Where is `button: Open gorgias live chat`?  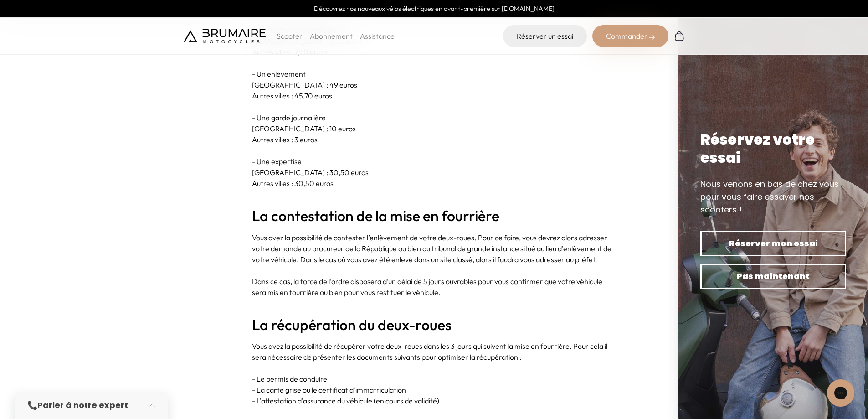 button: Open gorgias live chat is located at coordinates (19, 17).